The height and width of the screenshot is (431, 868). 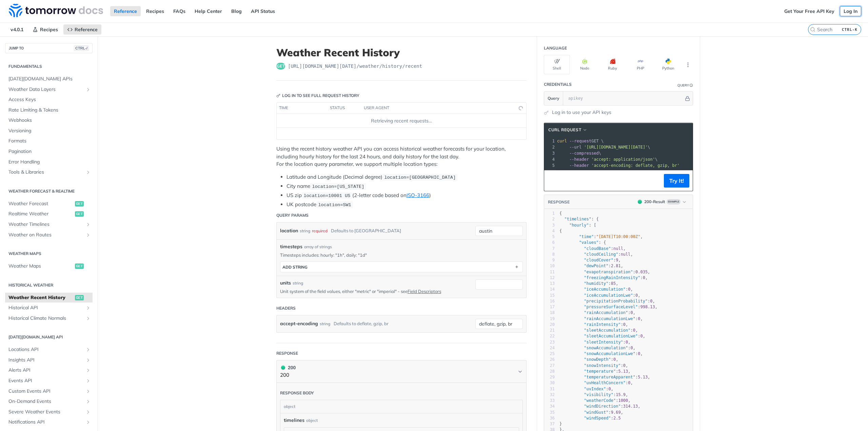 I want to click on th: user agent, so click(x=437, y=108).